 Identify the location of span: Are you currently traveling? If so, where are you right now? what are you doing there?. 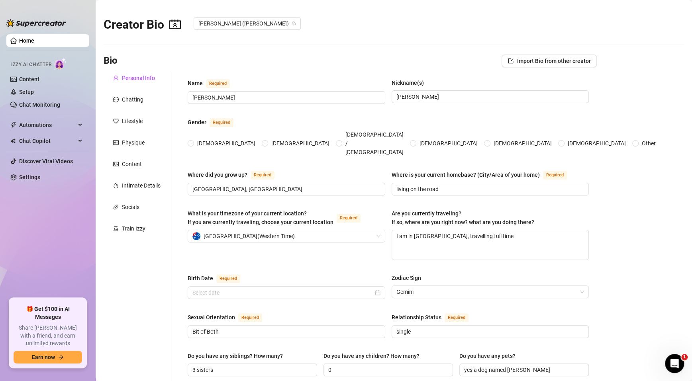
(463, 218).